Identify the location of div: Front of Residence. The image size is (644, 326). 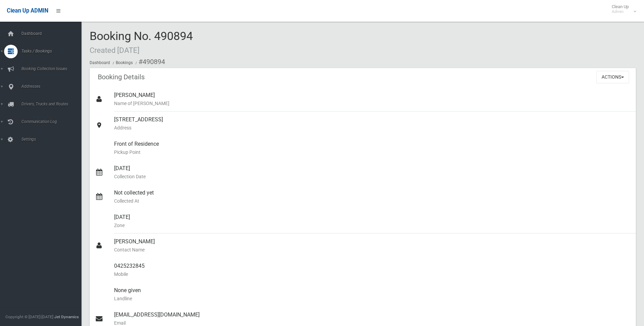
(372, 148).